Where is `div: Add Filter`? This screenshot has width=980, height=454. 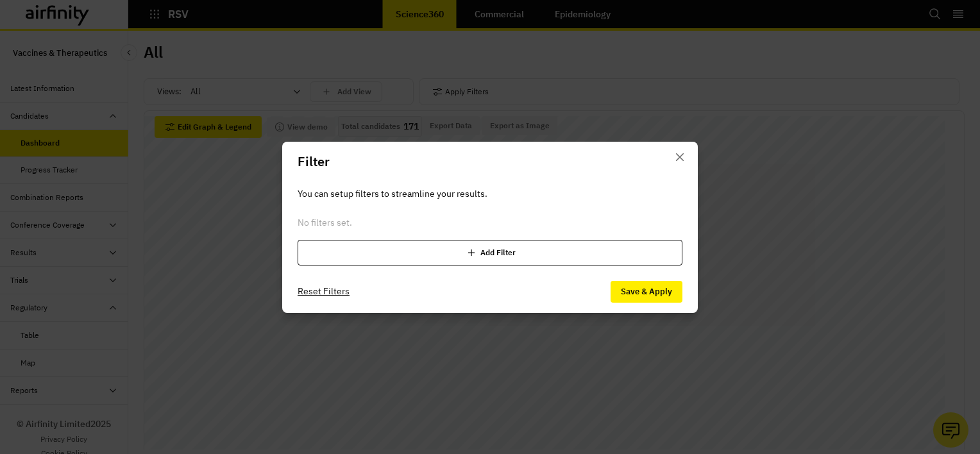
div: Add Filter is located at coordinates (490, 252).